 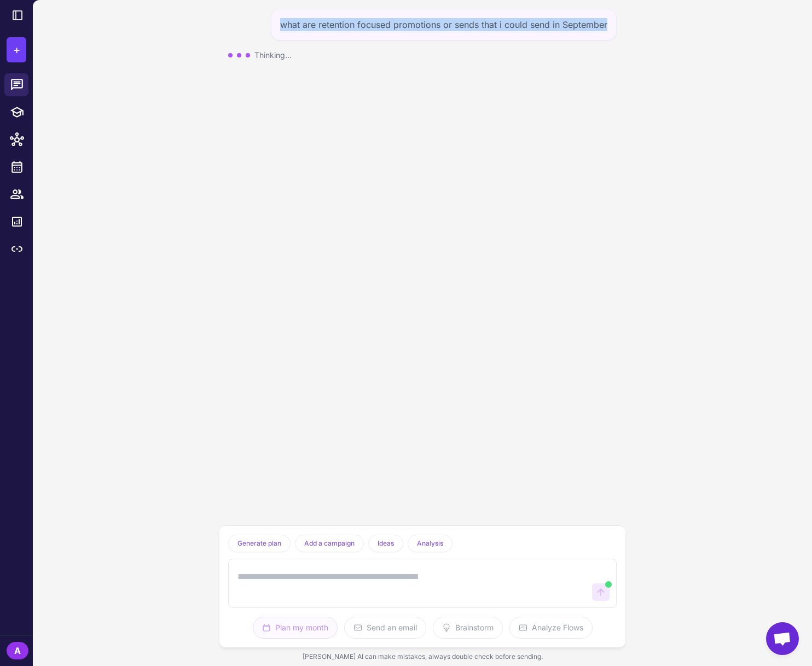 I want to click on button: Generate plan, so click(x=260, y=543).